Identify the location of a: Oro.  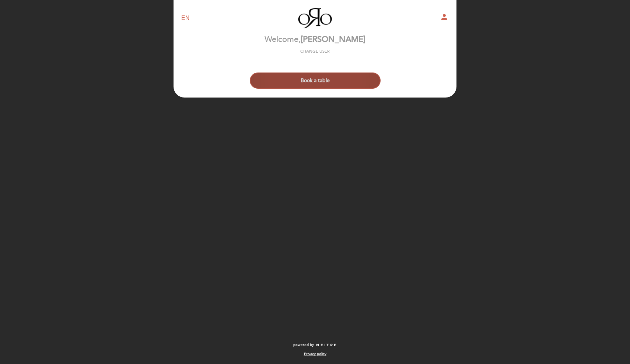
(315, 18).